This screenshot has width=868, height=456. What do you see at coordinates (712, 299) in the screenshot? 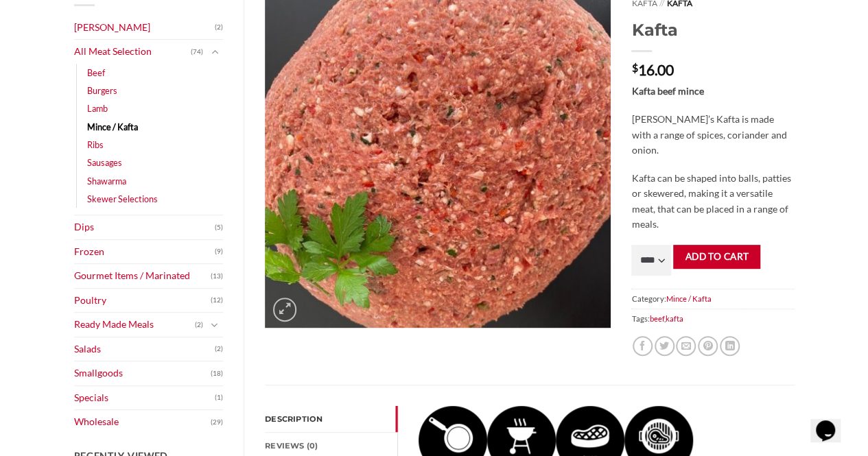
I see `span: Category:` at bounding box center [712, 299].